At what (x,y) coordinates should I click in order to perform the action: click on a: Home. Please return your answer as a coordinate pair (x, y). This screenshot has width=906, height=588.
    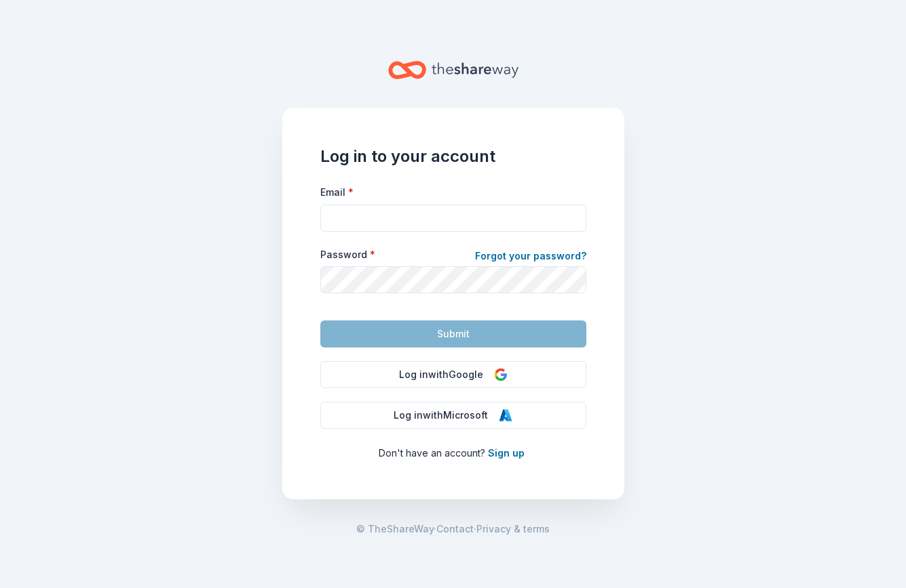
    Looking at the image, I should click on (453, 70).